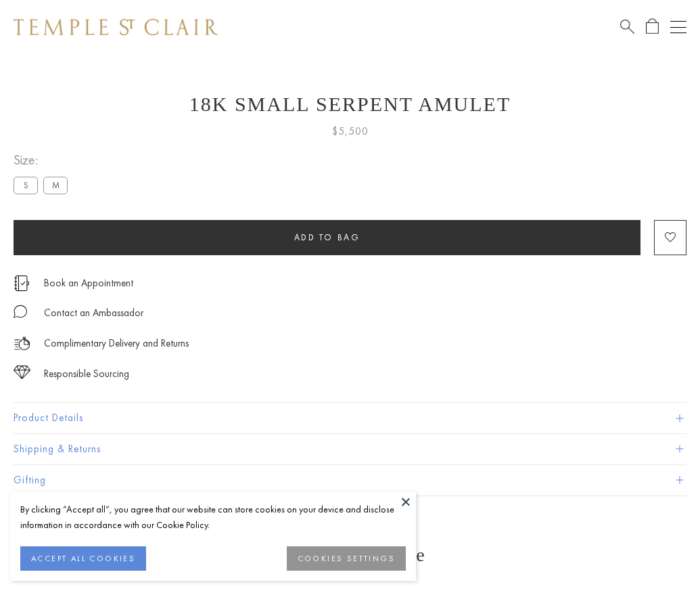 The width and height of the screenshot is (700, 591). Describe the element at coordinates (678, 27) in the screenshot. I see `button: Open navigation` at that location.